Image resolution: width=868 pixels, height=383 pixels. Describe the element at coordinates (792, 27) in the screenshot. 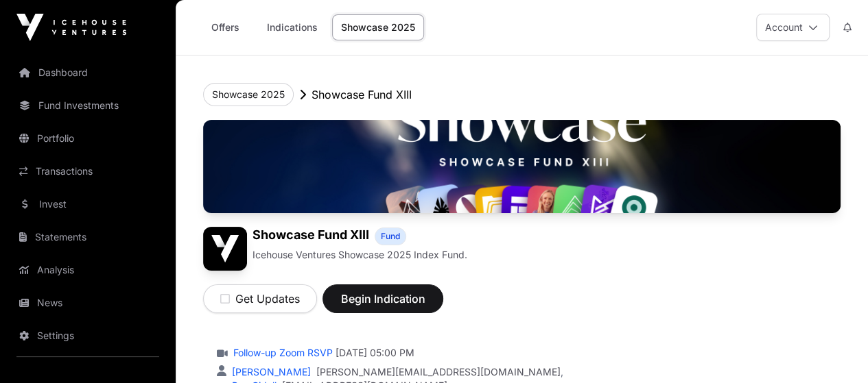

I see `button: Account` at that location.